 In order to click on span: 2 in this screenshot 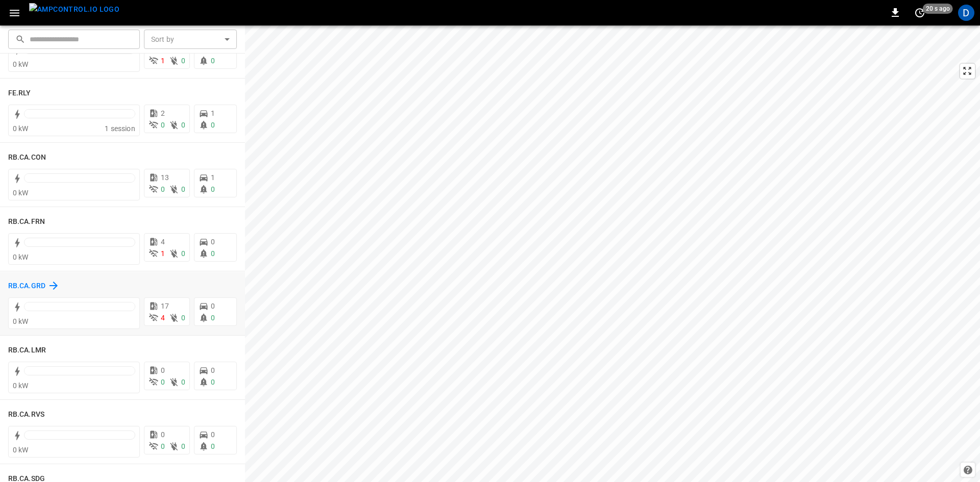, I will do `click(163, 113)`.